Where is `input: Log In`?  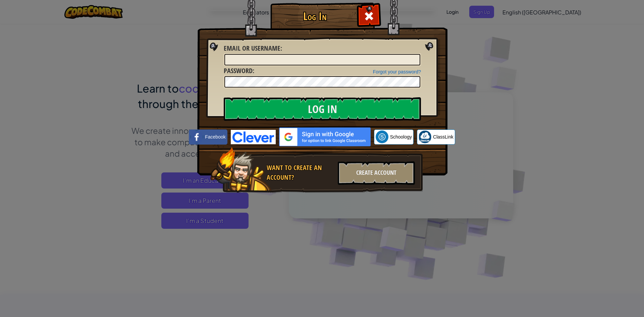
input: Log In is located at coordinates (322, 109).